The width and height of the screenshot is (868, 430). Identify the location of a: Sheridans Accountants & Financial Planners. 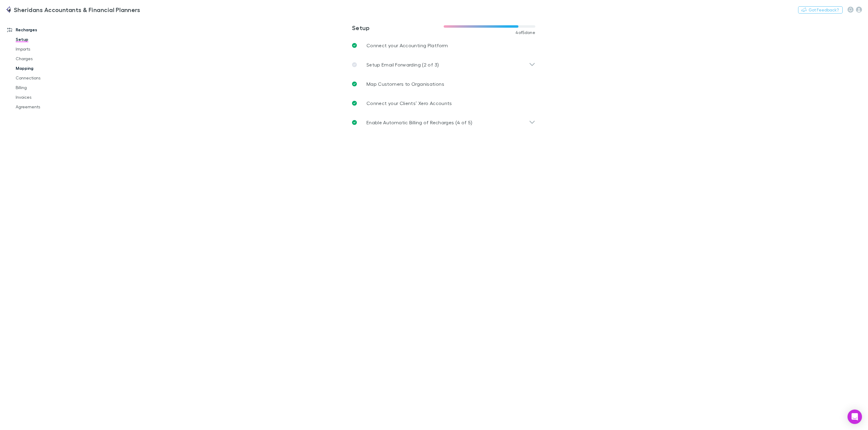
(73, 9).